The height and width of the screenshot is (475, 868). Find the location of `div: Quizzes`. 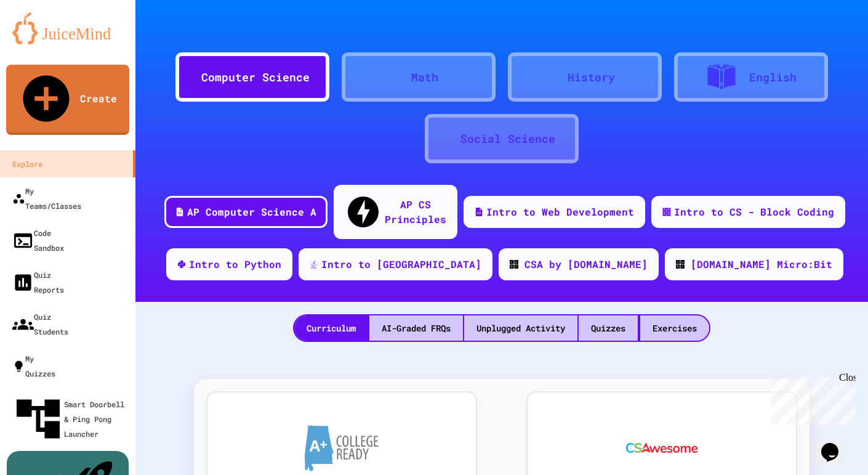

div: Quizzes is located at coordinates (608, 327).